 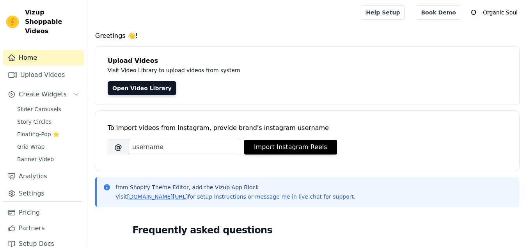 What do you see at coordinates (43, 176) in the screenshot?
I see `a: Analytics` at bounding box center [43, 176].